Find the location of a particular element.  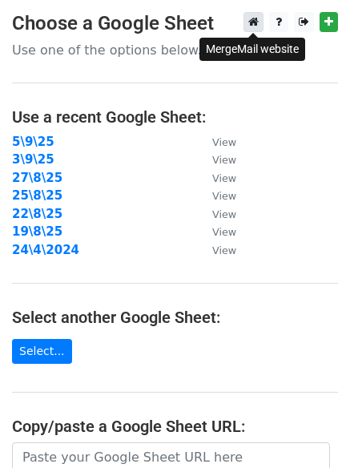

a: 25\8\25 is located at coordinates (37, 195).